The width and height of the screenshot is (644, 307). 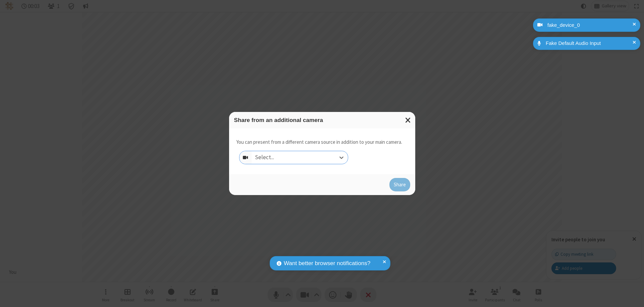 I want to click on button: Share, so click(x=400, y=184).